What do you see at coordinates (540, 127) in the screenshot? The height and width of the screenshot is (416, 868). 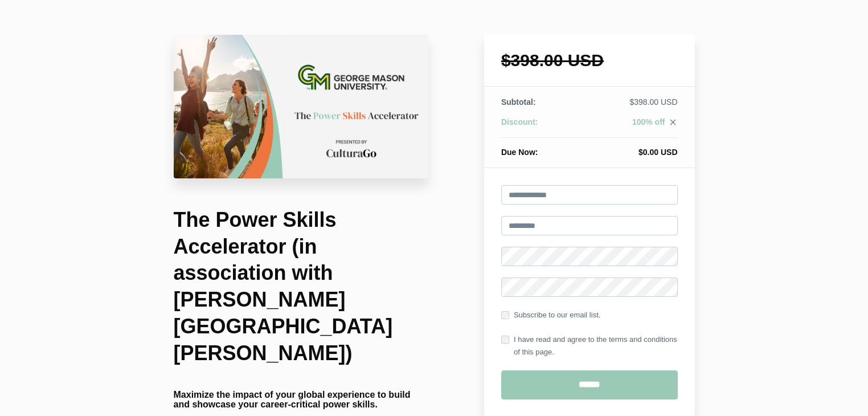 I see `th: Discount:` at bounding box center [540, 127].